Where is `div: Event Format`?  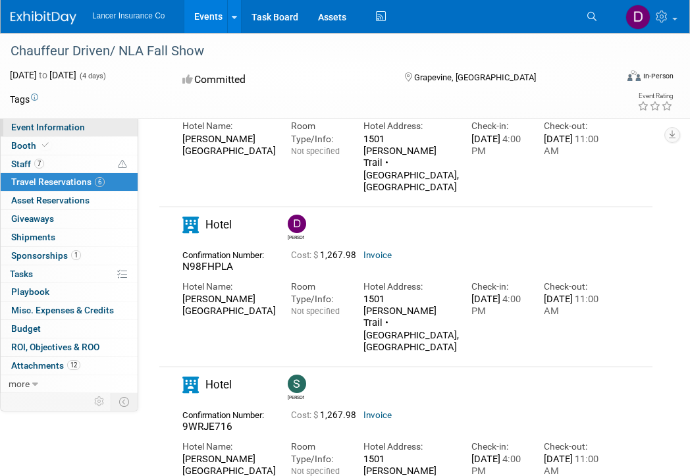 div: Event Format is located at coordinates (623, 78).